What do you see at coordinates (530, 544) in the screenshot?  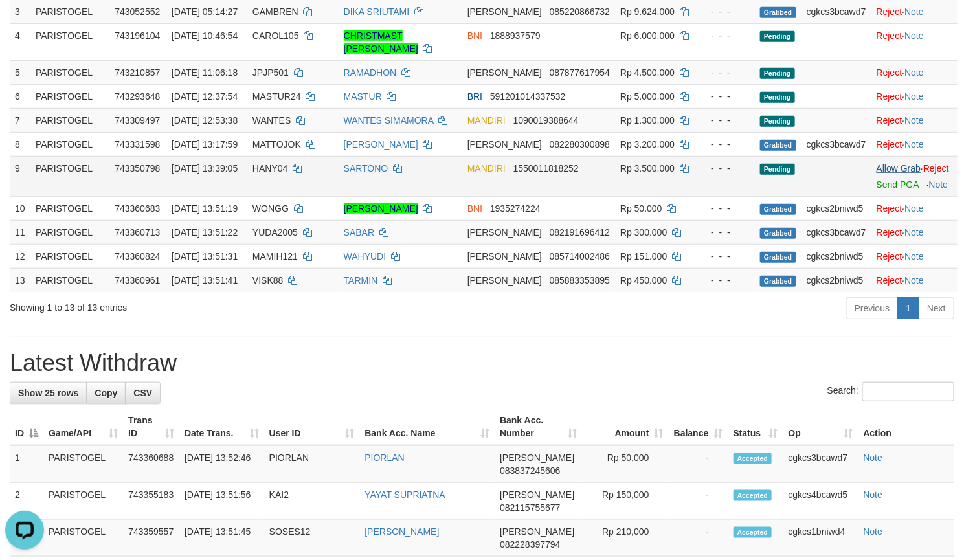 I see `span: Copy 082228397794 to clipboard` at bounding box center [530, 544].